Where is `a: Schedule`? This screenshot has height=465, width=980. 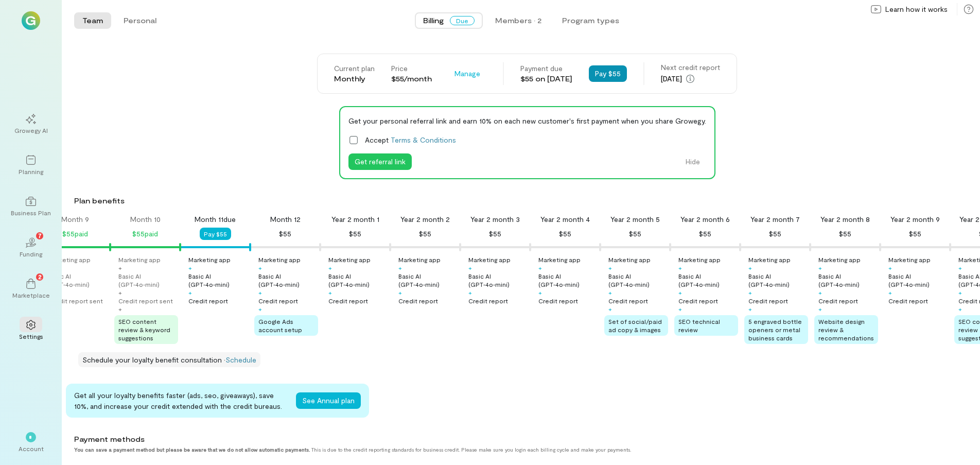
a: Schedule is located at coordinates (241, 359).